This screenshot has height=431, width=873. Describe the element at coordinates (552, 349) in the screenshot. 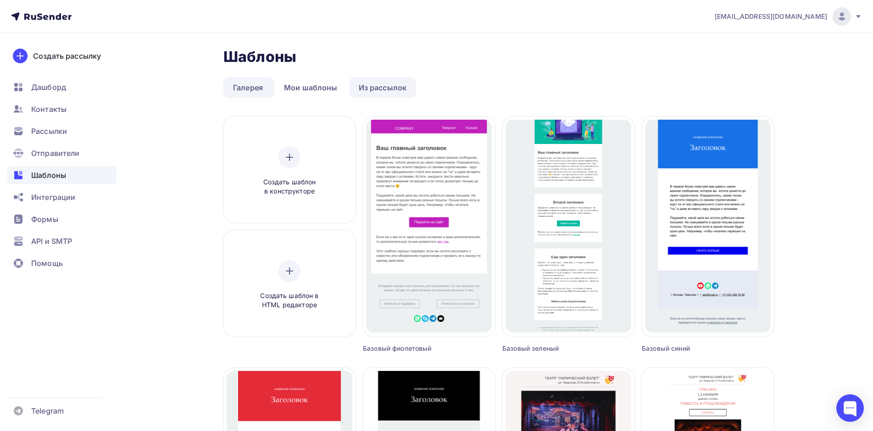

I see `div: Базовый зеленый` at that location.